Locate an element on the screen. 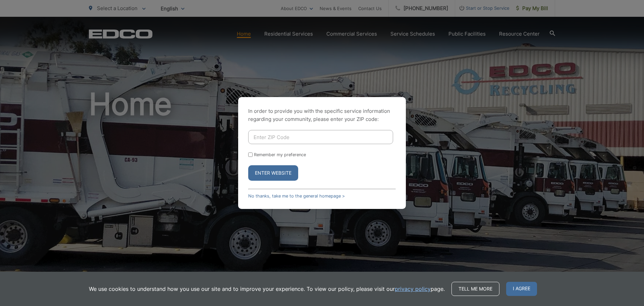 The width and height of the screenshot is (644, 306). button: Enter Website is located at coordinates (273, 173).